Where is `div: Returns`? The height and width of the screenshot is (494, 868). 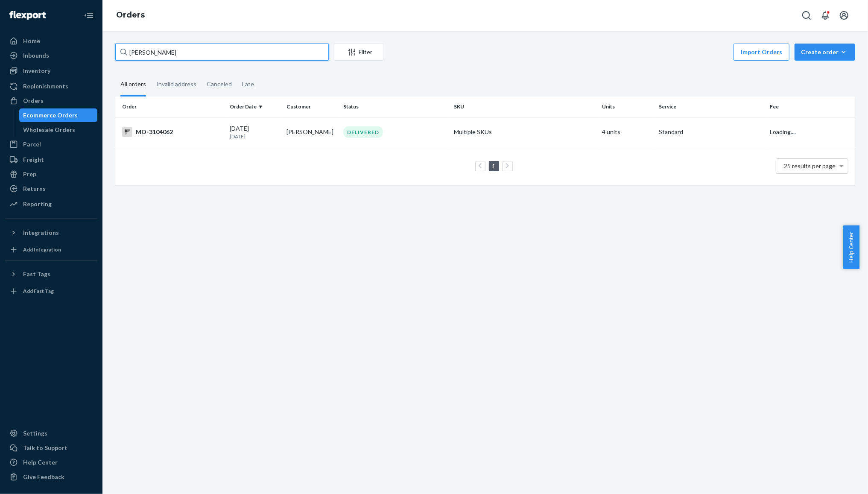
div: Returns is located at coordinates (34, 189).